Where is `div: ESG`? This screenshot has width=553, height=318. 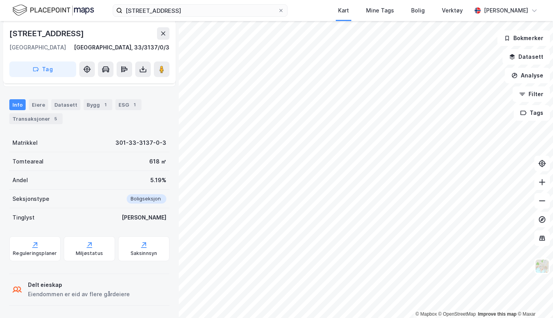
div: ESG is located at coordinates (128, 105).